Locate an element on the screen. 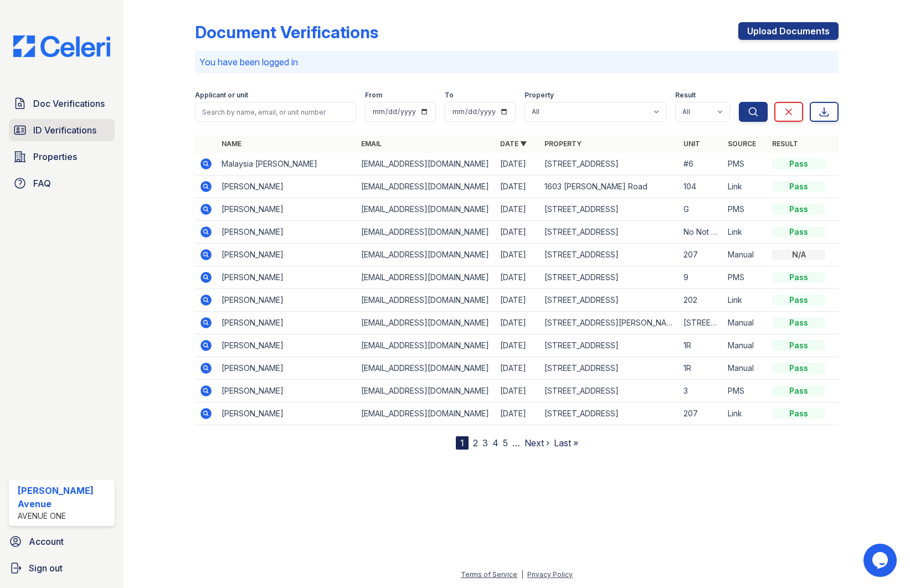 This screenshot has width=910, height=588. span: ID Verifications is located at coordinates (65, 130).